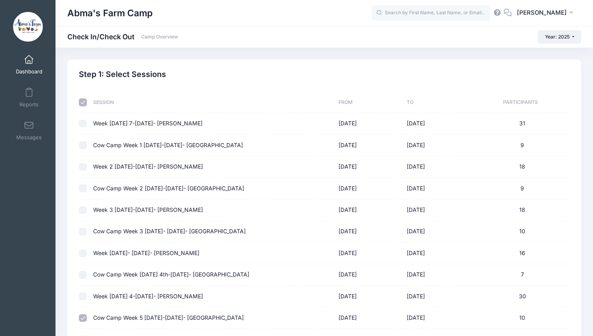 The height and width of the screenshot is (336, 593). Describe the element at coordinates (520, 253) in the screenshot. I see `td: 16` at that location.